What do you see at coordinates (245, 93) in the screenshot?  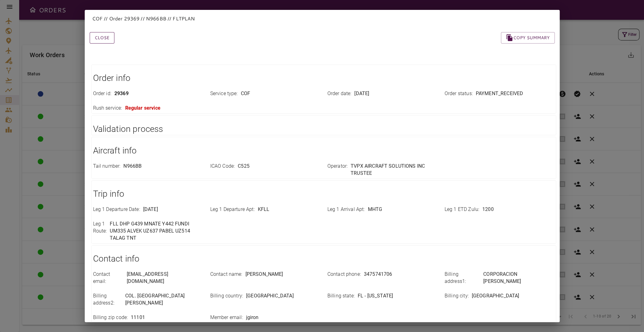 I see `p: COF` at bounding box center [245, 93].